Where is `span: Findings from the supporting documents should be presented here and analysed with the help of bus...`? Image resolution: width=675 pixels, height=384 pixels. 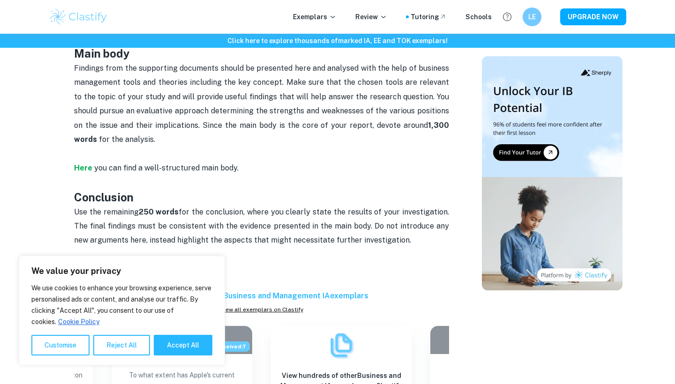
span: Findings from the supporting documents should be presented here and analysed with the help of bus... is located at coordinates (263, 97).